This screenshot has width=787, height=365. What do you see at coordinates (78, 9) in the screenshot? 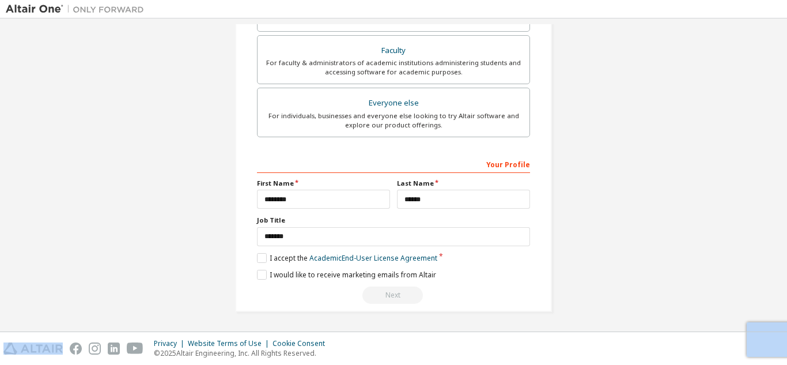
I see `img: Altair One` at bounding box center [78, 9].